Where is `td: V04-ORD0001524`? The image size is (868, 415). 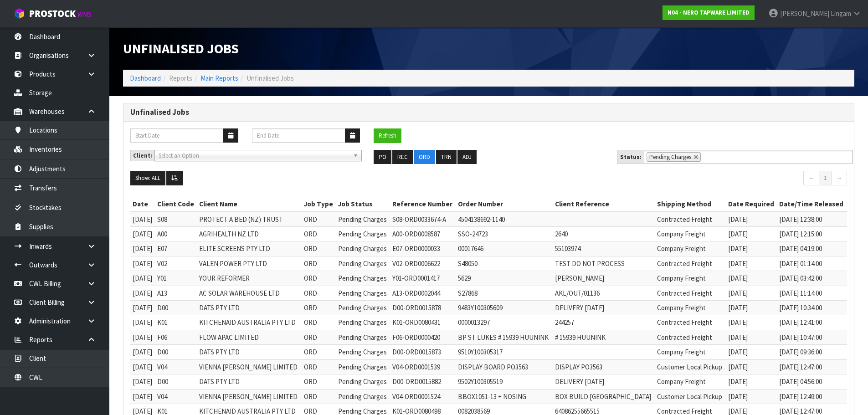
td: V04-ORD0001524 is located at coordinates (422, 397).